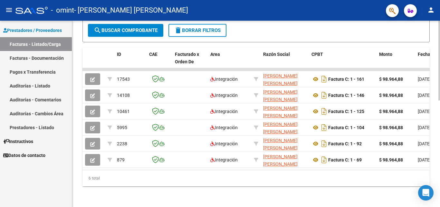 This screenshot has width=440, height=207. Describe the element at coordinates (277, 54) in the screenshot. I see `span: Razón Social` at that location.